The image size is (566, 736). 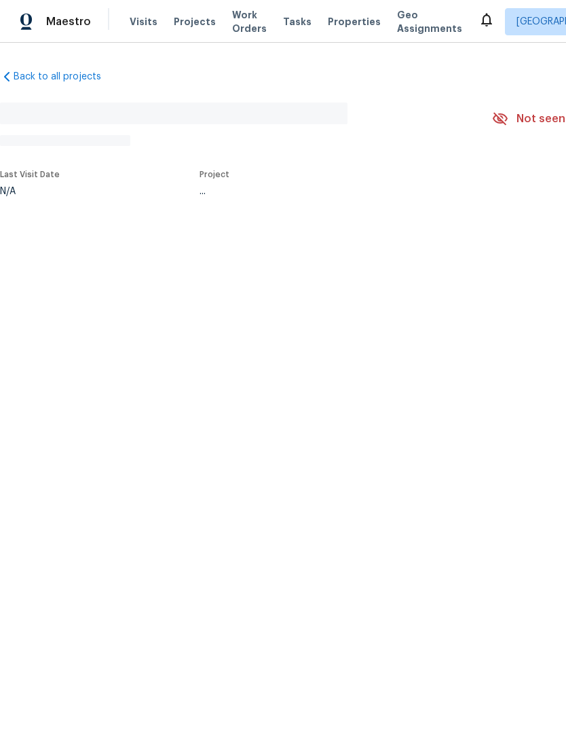 I want to click on span: Properties, so click(x=354, y=22).